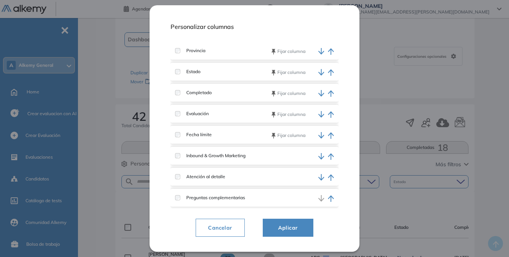 The image size is (509, 257). What do you see at coordinates (193, 51) in the screenshot?
I see `label: Provincia` at bounding box center [193, 51].